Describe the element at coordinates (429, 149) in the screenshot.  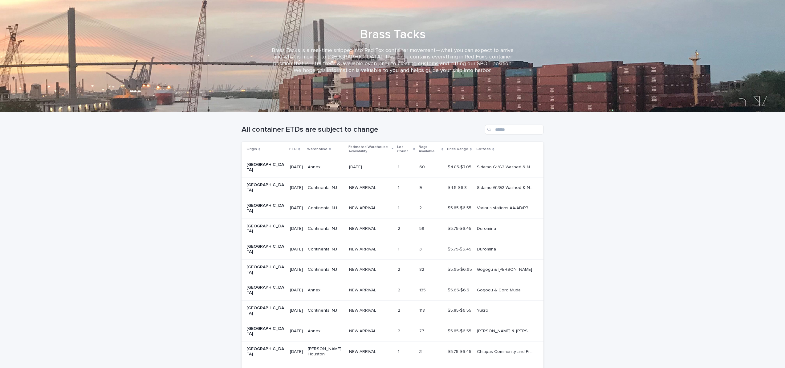
I see `p: Bags Available` at that location.